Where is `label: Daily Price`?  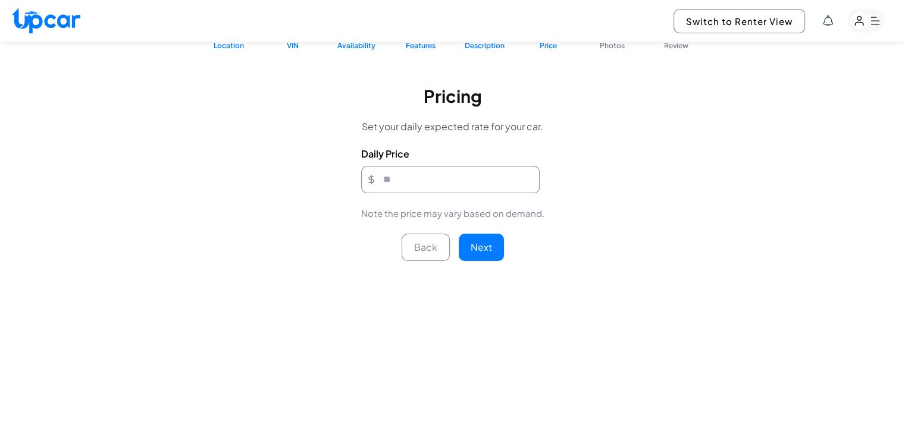 label: Daily Price is located at coordinates (453, 154).